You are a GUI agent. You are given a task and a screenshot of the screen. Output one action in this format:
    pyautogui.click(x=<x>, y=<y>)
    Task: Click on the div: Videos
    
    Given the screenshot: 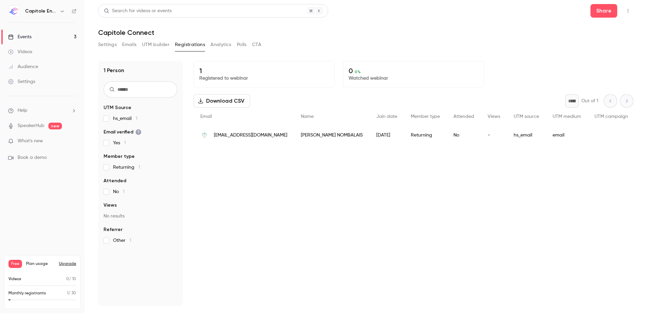 What is the action you would take?
    pyautogui.click(x=20, y=52)
    